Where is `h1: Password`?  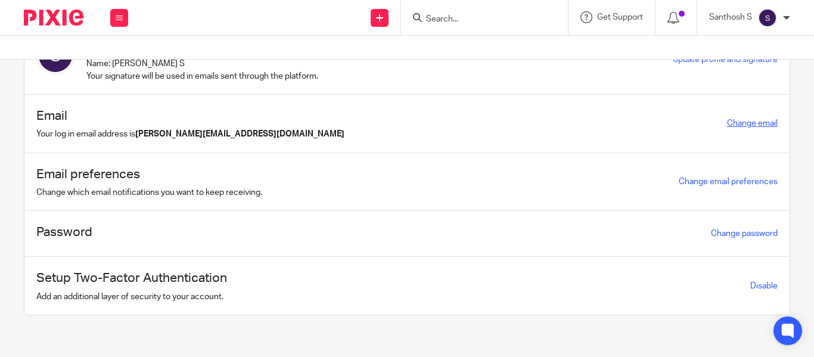 h1: Password is located at coordinates (64, 232).